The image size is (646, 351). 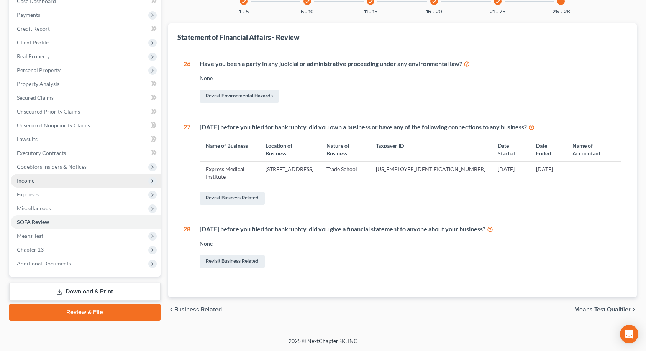 I want to click on th: Taxpayer ID, so click(x=431, y=149).